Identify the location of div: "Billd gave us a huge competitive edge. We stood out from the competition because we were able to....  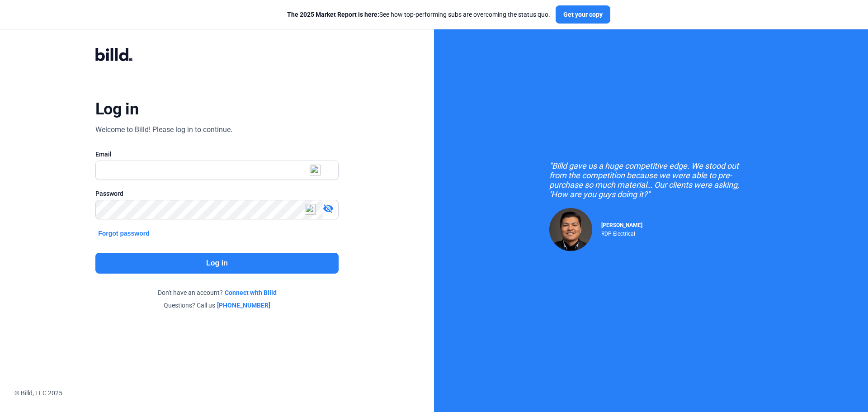
(651, 180).